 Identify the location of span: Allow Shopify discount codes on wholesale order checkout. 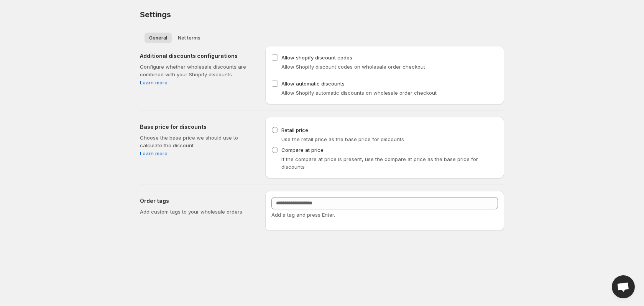
(353, 67).